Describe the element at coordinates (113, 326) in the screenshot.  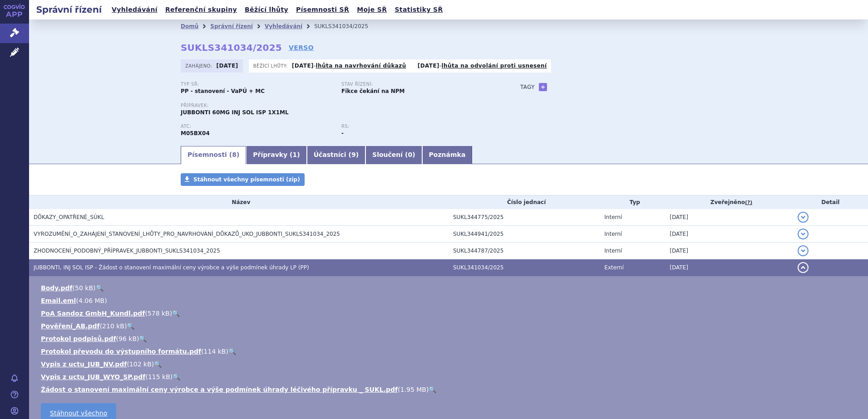
I see `span: 210 kB` at that location.